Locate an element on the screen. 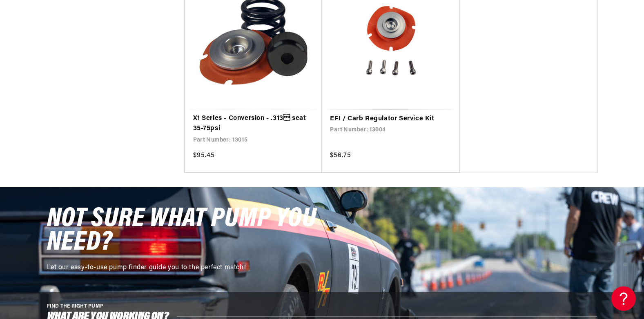 The image size is (644, 319). span: NOT SURE WHAT PUMP YOU NEED? is located at coordinates (182, 231).